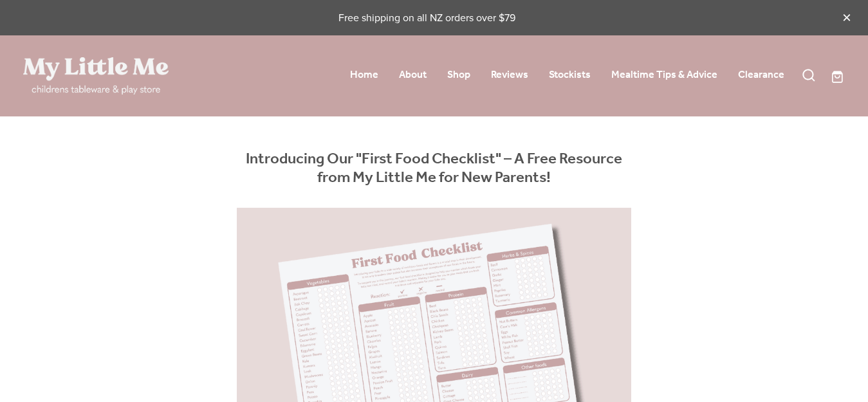  What do you see at coordinates (509, 75) in the screenshot?
I see `a: Reviews` at bounding box center [509, 75].